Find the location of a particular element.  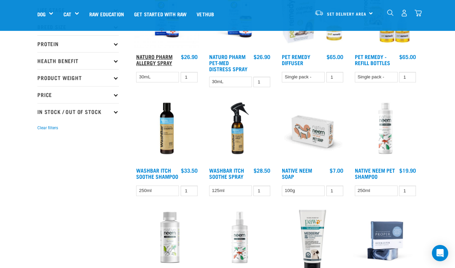

a: WashBar Itch Soothe Shampoo is located at coordinates (157, 173).